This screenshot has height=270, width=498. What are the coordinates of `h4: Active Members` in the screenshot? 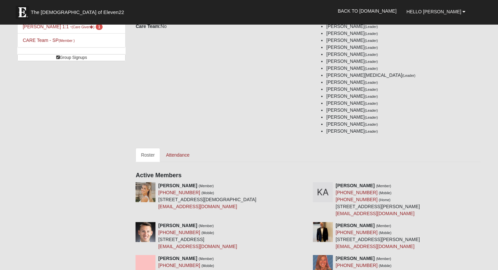 It's located at (308, 175).